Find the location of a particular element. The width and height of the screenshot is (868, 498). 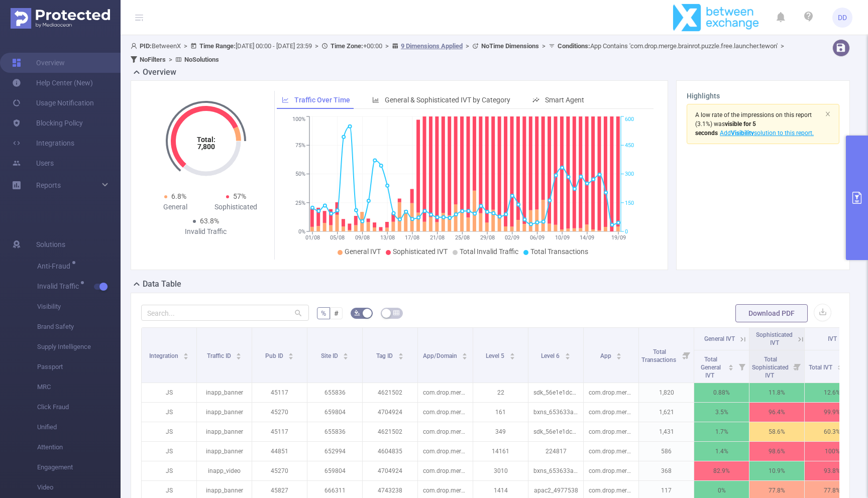

span: Total Transactions is located at coordinates (660, 356).